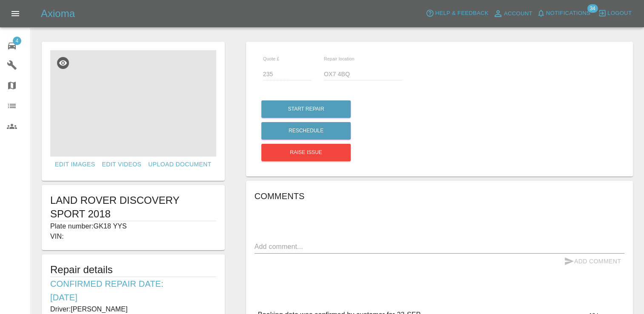  I want to click on span: Notifications, so click(568, 13).